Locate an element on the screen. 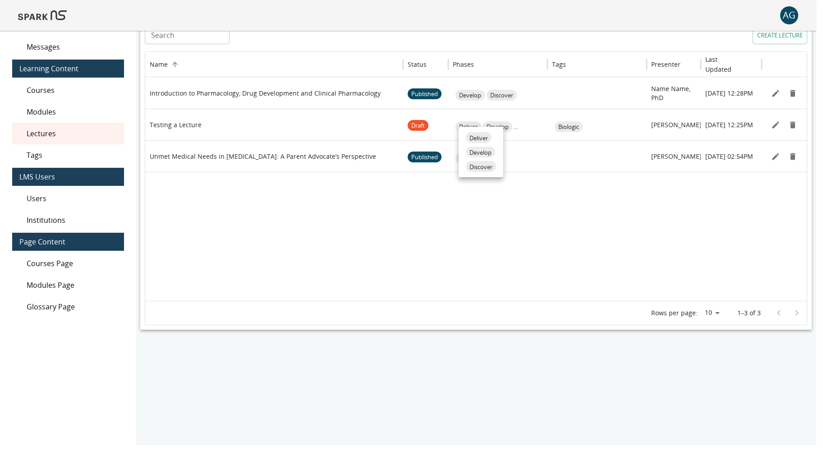 The width and height of the screenshot is (823, 456). span: Modules Page is located at coordinates (72, 285).